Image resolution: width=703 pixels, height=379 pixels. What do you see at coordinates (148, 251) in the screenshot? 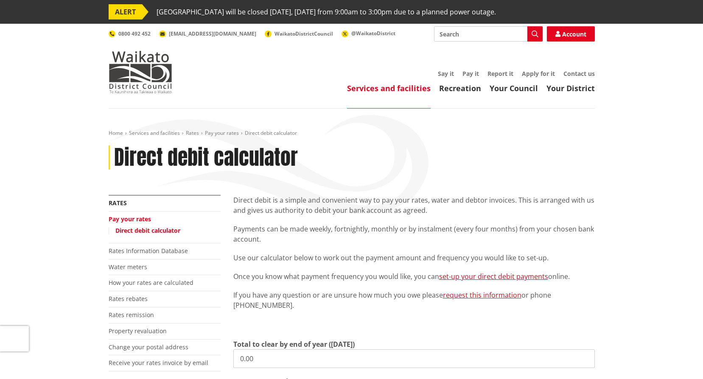
I see `a: Rates Information Database` at bounding box center [148, 251].